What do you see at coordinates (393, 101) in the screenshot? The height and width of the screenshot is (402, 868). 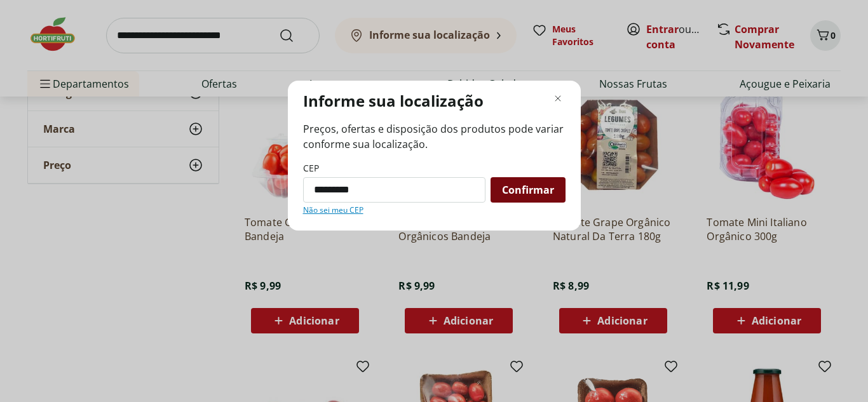 I see `p: Informe sua localização` at bounding box center [393, 101].